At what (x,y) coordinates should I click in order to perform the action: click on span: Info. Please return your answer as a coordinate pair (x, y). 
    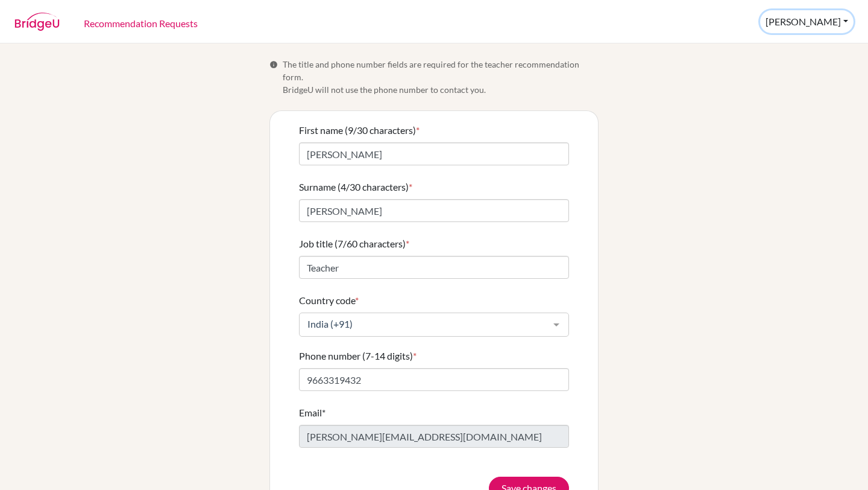
    Looking at the image, I should click on (273, 64).